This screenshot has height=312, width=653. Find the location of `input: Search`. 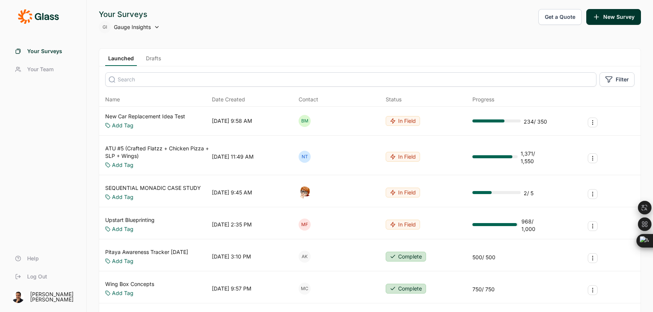

input: Search is located at coordinates (350, 79).